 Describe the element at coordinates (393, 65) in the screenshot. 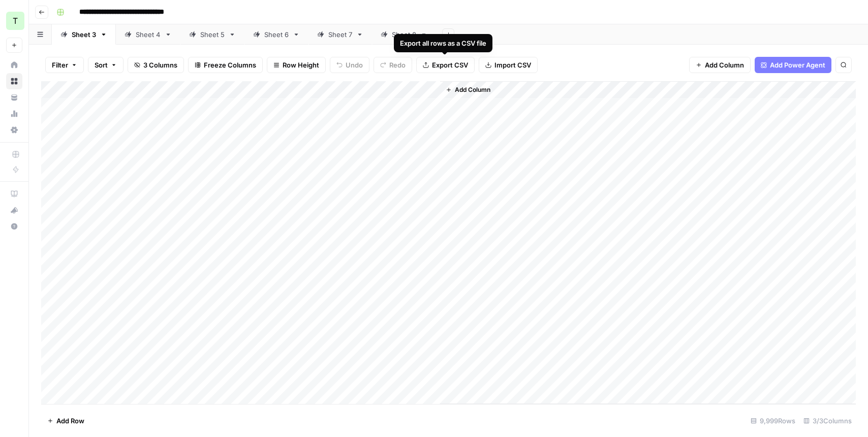

I see `button: Redo` at that location.